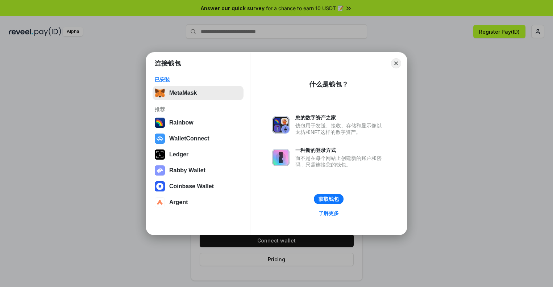 The image size is (553, 287). I want to click on div: Coinbase Wallet, so click(191, 187).